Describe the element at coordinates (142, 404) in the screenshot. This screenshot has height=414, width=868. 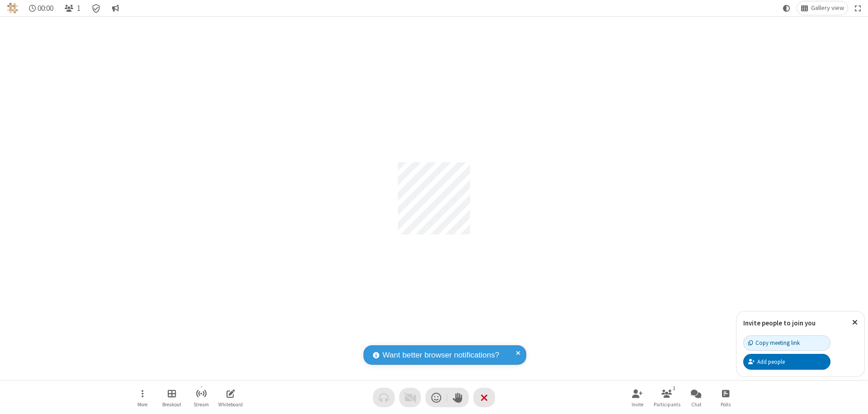
I see `span: More` at that location.